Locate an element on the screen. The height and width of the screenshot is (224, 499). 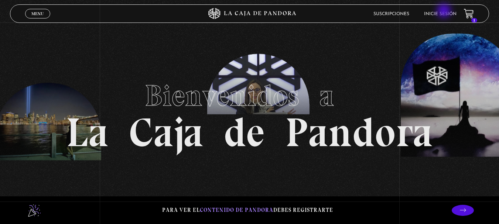
a: Suscripciones is located at coordinates (391, 14).